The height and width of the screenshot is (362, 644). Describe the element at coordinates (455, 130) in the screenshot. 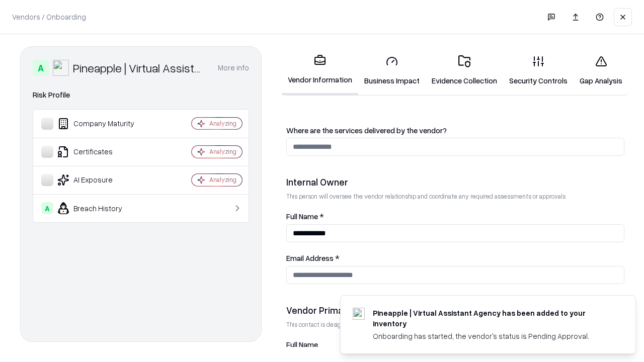

I see `label: Where are the services delivered by the vendor?` at that location.